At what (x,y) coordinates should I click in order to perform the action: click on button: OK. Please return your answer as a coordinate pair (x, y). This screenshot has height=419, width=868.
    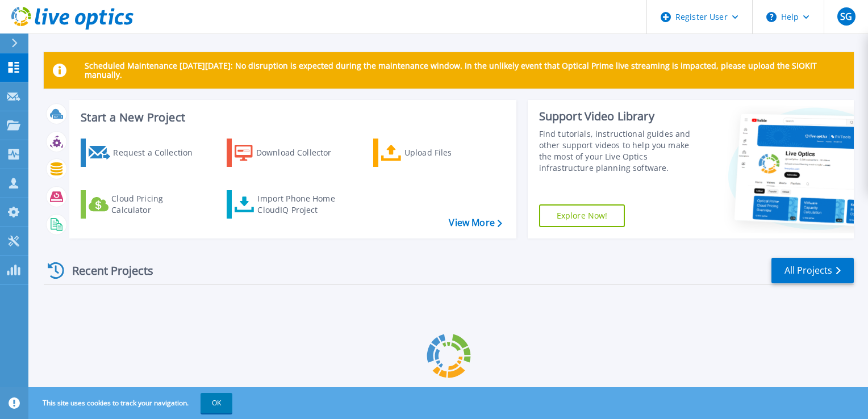
    Looking at the image, I should click on (216, 403).